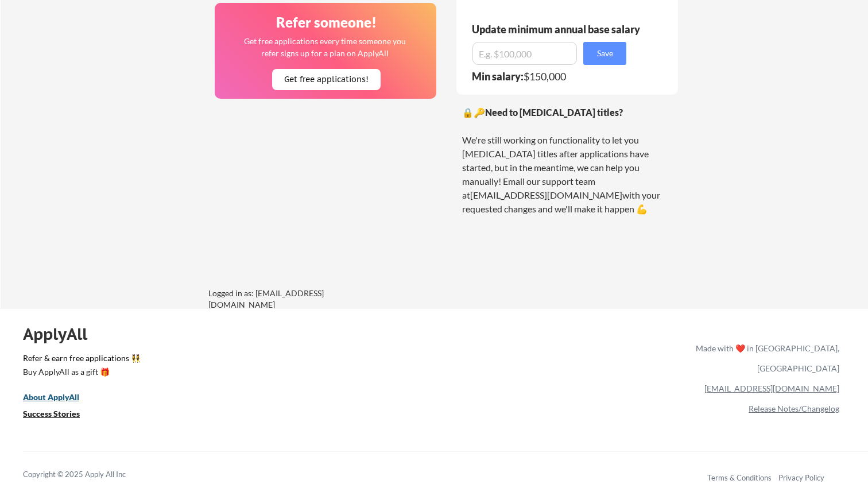 This screenshot has width=868, height=492. What do you see at coordinates (80, 372) in the screenshot?
I see `div: Buy ApplyAll as a gift 🎁` at bounding box center [80, 372].